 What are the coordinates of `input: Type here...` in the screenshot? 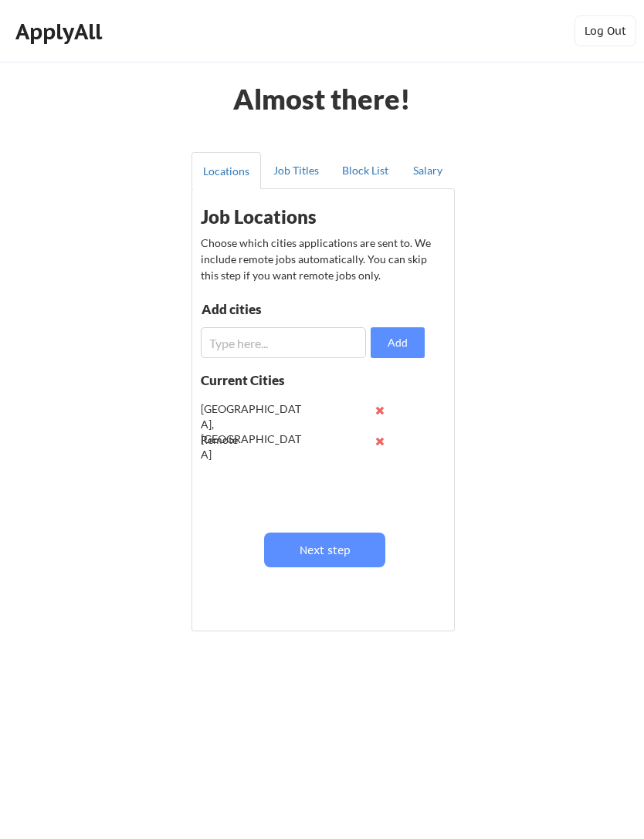 It's located at (283, 343).